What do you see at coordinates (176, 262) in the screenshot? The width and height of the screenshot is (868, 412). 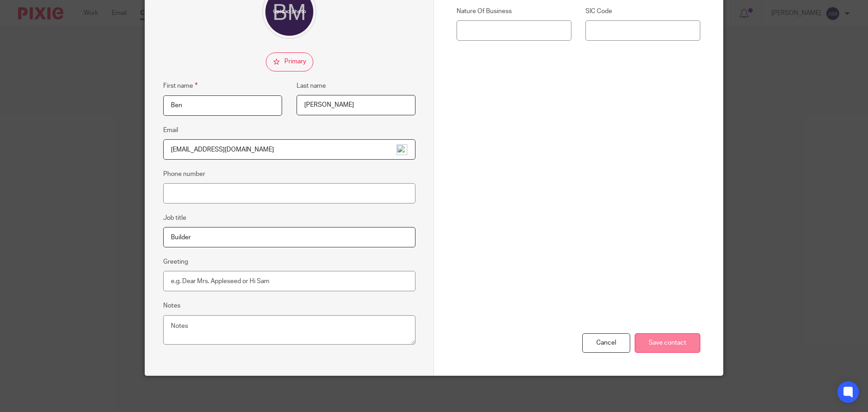 I see `label: Greeting` at bounding box center [176, 262].